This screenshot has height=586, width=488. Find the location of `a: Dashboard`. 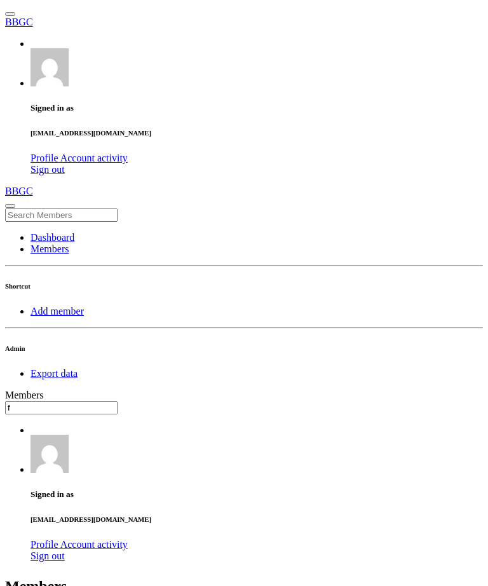

a: Dashboard is located at coordinates (52, 237).